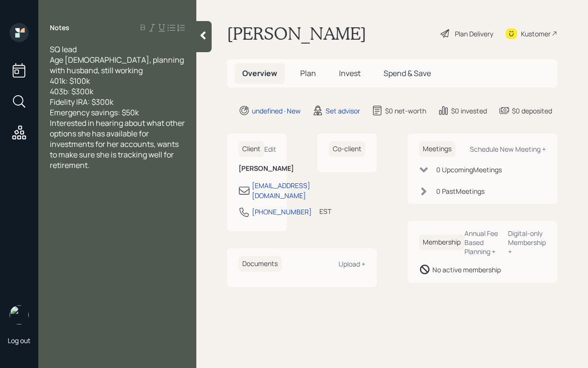 The image size is (588, 368). Describe the element at coordinates (474, 34) in the screenshot. I see `div: Plan Delivery` at that location.